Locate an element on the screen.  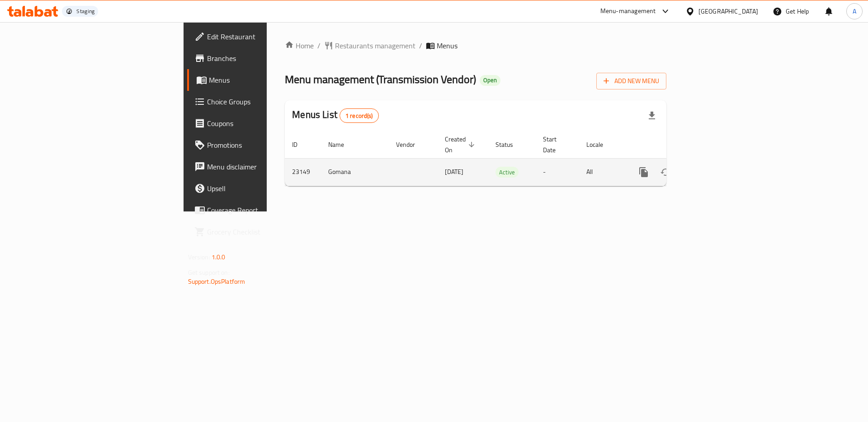
a: Promotions is located at coordinates (258, 145).